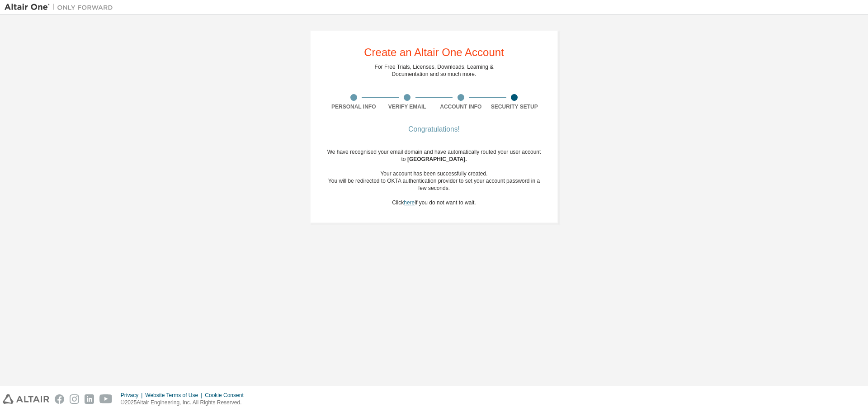  Describe the element at coordinates (185, 402) in the screenshot. I see `p: © 2025 Altair Engineering, Inc. All Rights Reserved.` at that location.